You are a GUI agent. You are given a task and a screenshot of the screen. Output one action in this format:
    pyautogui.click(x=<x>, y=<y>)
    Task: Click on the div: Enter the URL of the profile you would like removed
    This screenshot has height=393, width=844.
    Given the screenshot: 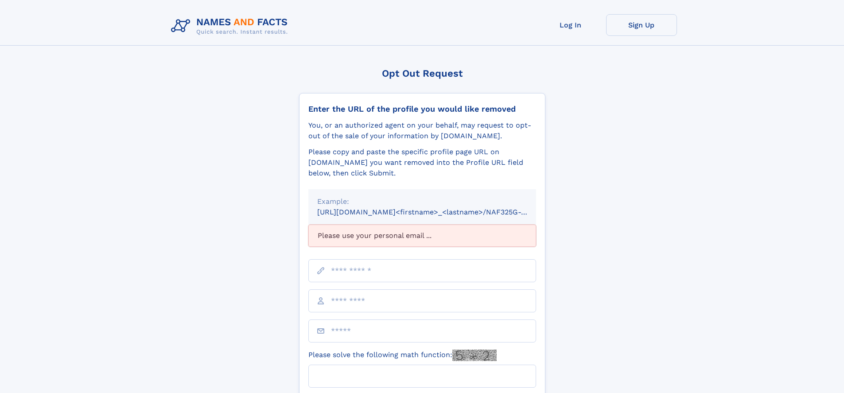 What is the action you would take?
    pyautogui.click(x=422, y=109)
    